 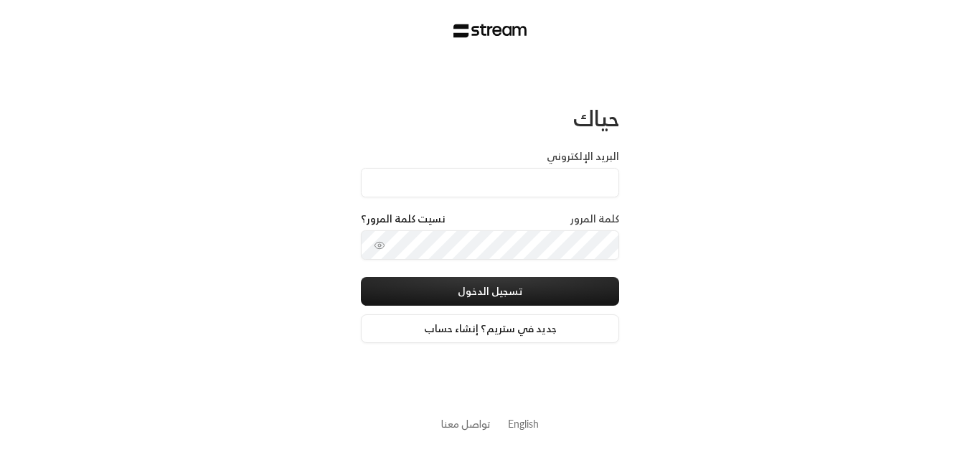 I want to click on button: toggle password visibility, so click(x=380, y=246).